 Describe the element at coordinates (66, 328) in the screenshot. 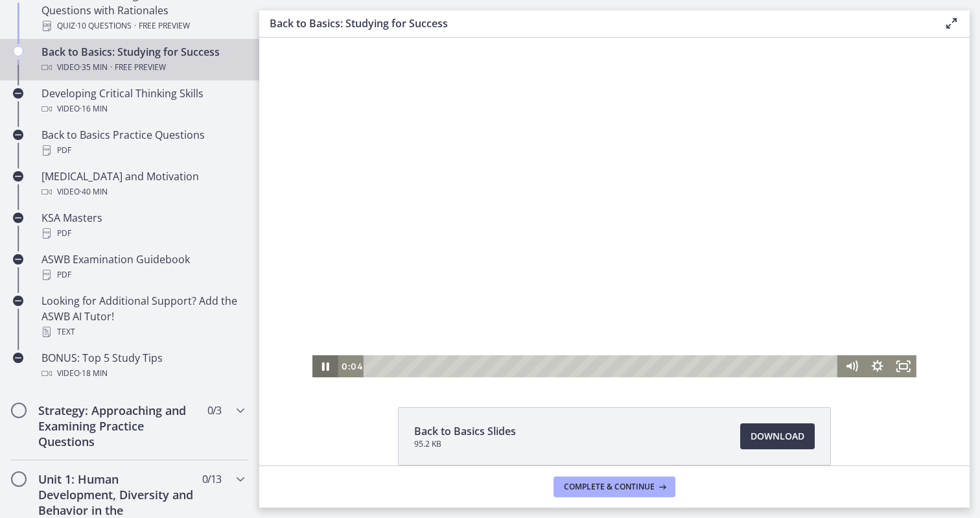

I see `button: Pause` at that location.